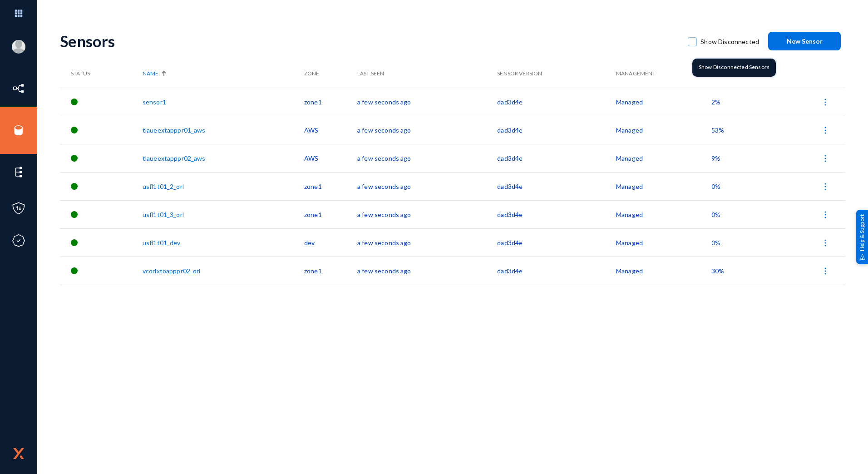 The width and height of the screenshot is (868, 474). Describe the element at coordinates (162, 242) in the screenshot. I see `a: usfl1t01_dev` at that location.